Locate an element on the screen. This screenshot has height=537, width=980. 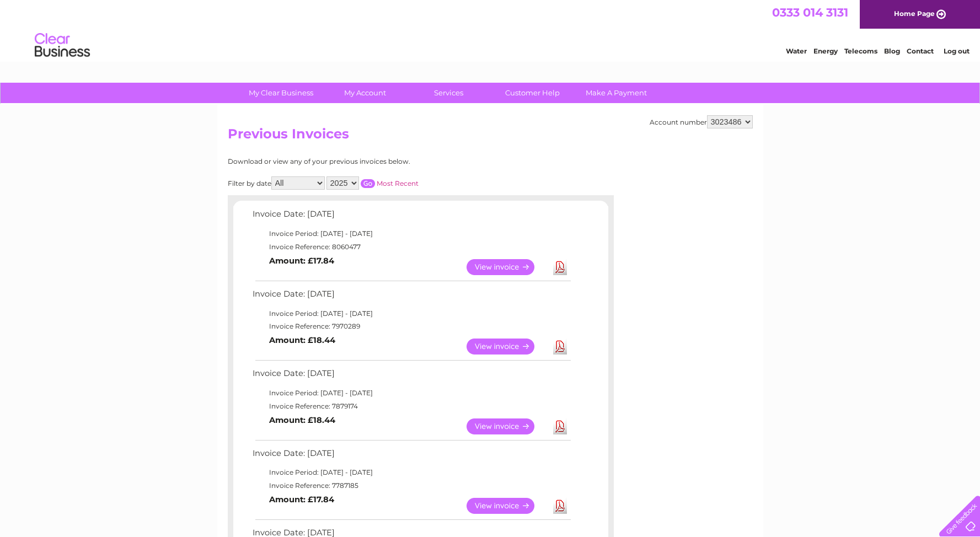
div: Download or view any of your previous invoices below. is located at coordinates (372, 161).